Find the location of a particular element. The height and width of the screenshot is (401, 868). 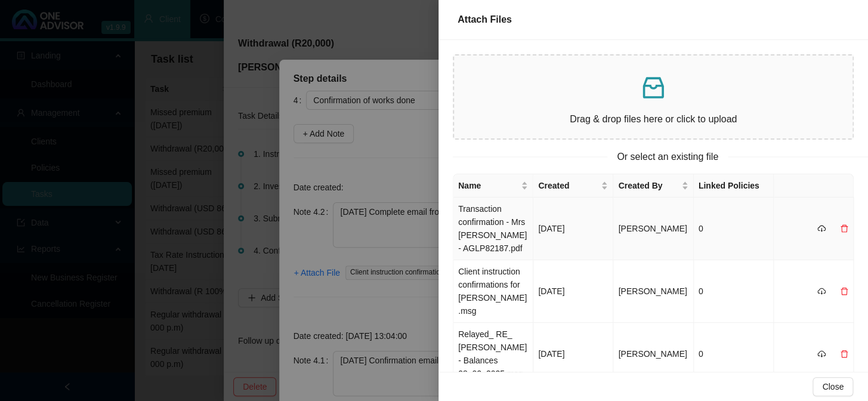

p: Drag & drop files here or click to upload is located at coordinates (653, 118).